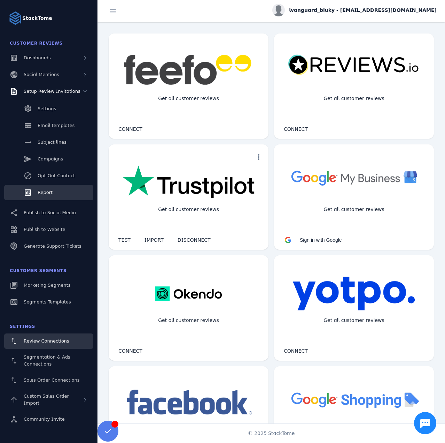 The height and width of the screenshot is (443, 445). I want to click on span: Segmentation & Ads Connections, so click(47, 360).